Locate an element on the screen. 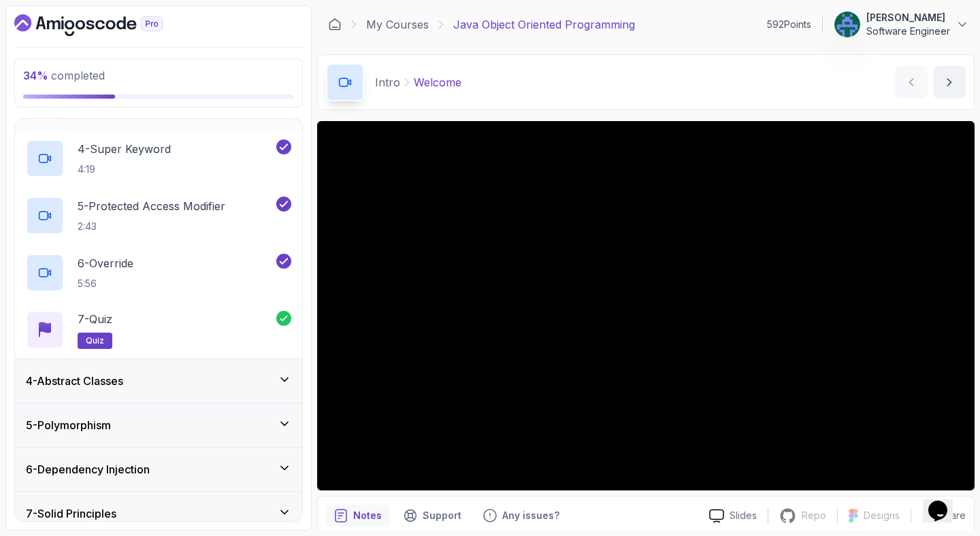 Image resolution: width=980 pixels, height=536 pixels. p: Welcome is located at coordinates (438, 82).